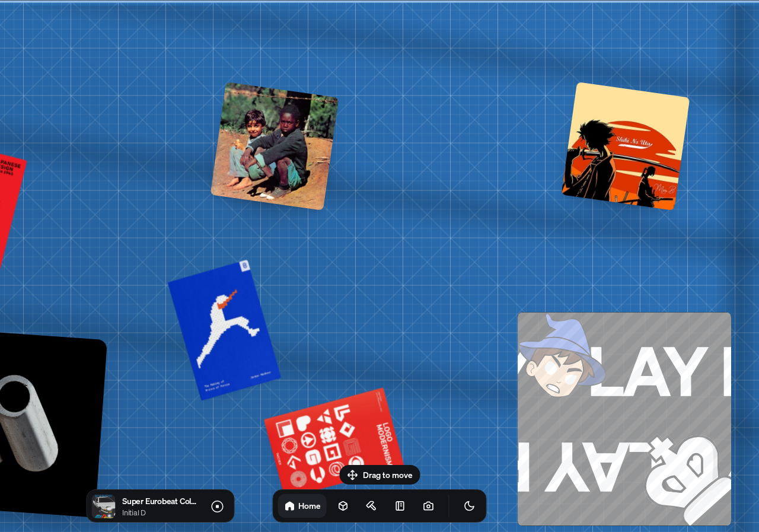 The width and height of the screenshot is (759, 532). What do you see at coordinates (470, 506) in the screenshot?
I see `button: Toggle Theme` at bounding box center [470, 506].